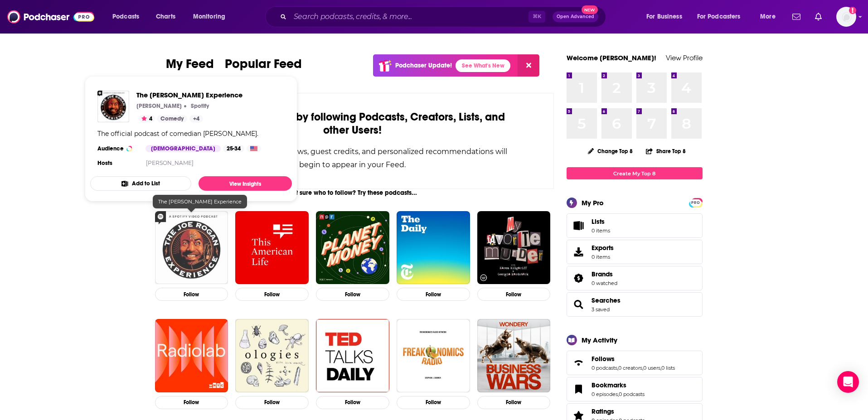 The width and height of the screenshot is (868, 420). I want to click on a: Exports, so click(635, 252).